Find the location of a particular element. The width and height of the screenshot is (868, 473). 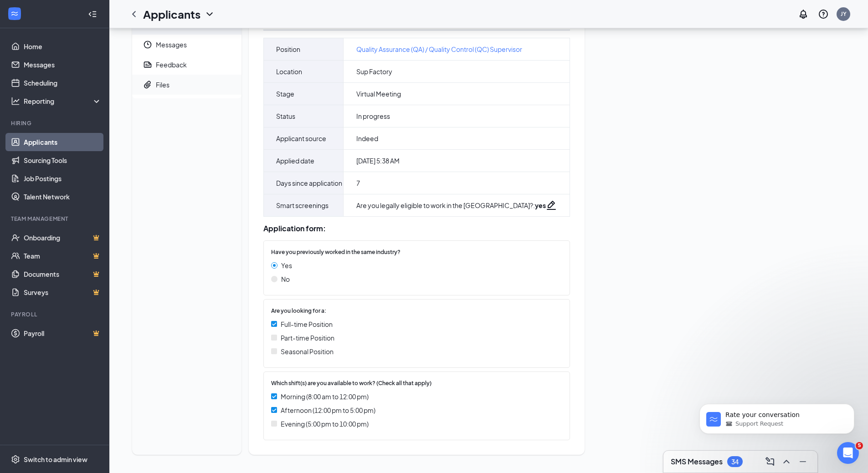

a: Sourcing Tools is located at coordinates (62, 160).